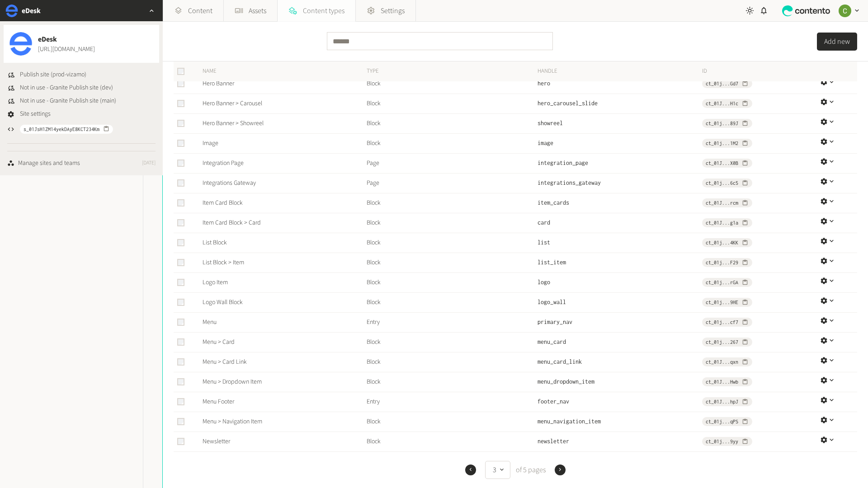 The width and height of the screenshot is (868, 488). I want to click on span: item_cards, so click(553, 203).